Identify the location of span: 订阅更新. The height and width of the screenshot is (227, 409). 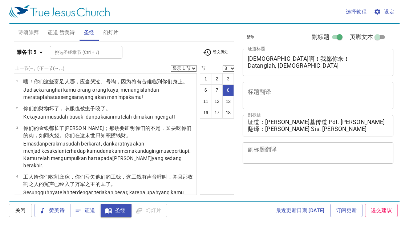
(347, 210).